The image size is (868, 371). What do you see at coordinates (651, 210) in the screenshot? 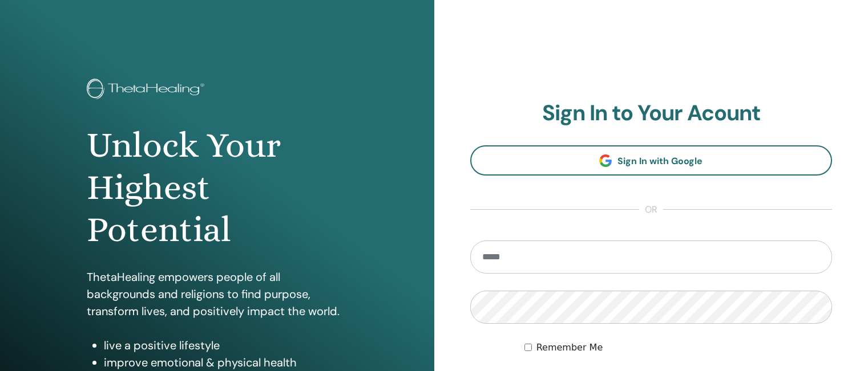
I see `span: or` at bounding box center [651, 210].